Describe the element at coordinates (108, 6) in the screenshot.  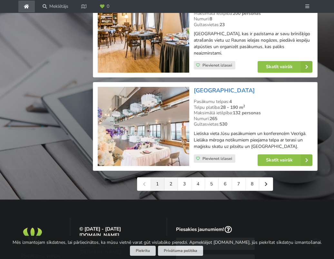
I see `span: 0` at that location.